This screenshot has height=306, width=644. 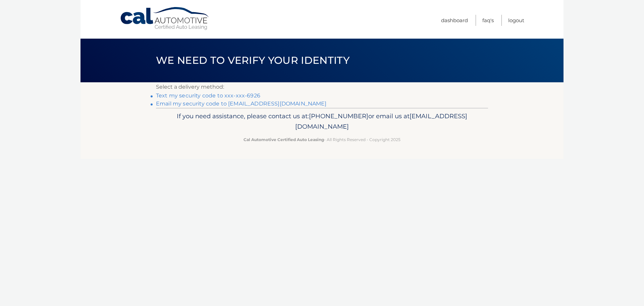 What do you see at coordinates (208, 96) in the screenshot?
I see `a: Text my security code to xxx-xxx-6926` at bounding box center [208, 96].